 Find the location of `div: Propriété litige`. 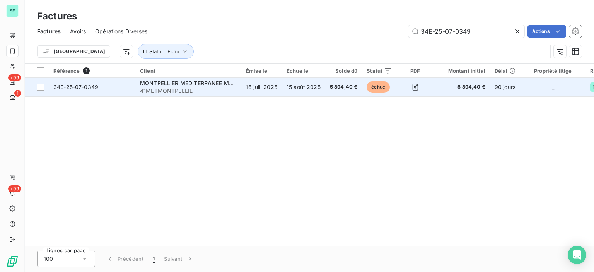

div: Propriété litige is located at coordinates (553, 71).